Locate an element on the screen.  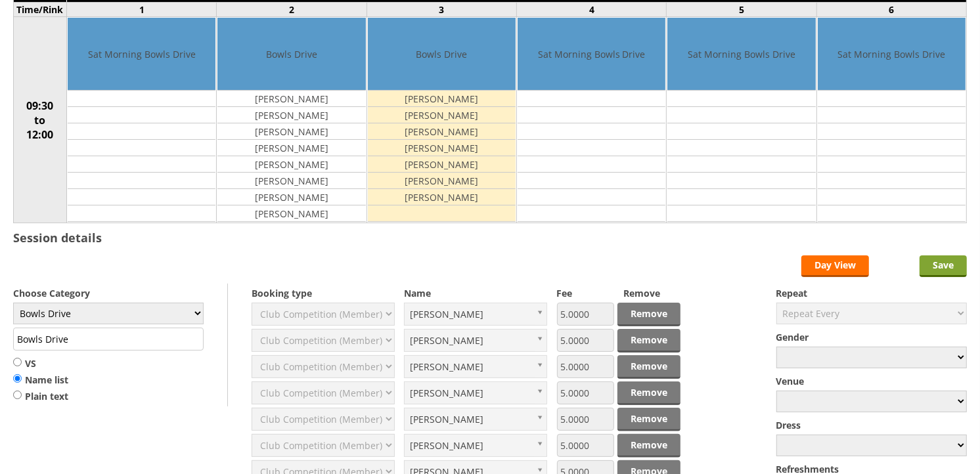
label: Name is located at coordinates (476, 293).